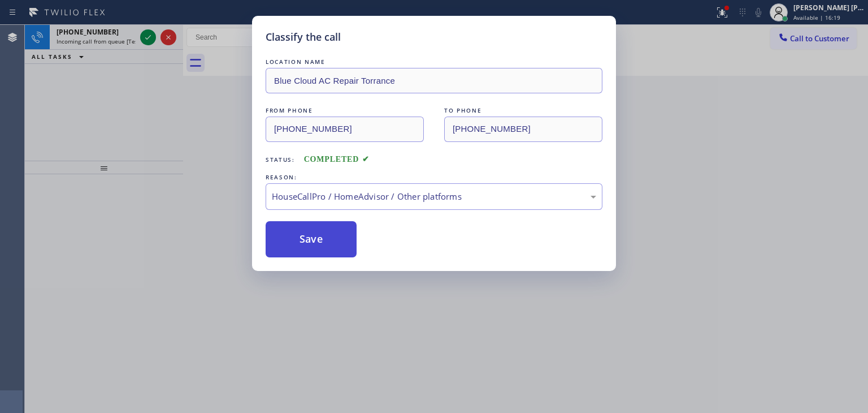  Describe the element at coordinates (434, 62) in the screenshot. I see `div: LOCATION NAME` at that location.